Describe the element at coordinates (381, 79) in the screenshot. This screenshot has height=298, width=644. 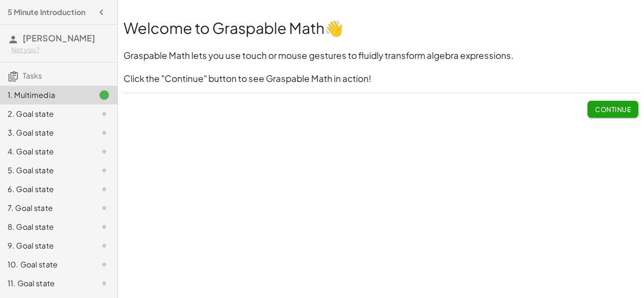
I see `h3: Click the "Continue" button to see Graspable Math in action!` at that location.